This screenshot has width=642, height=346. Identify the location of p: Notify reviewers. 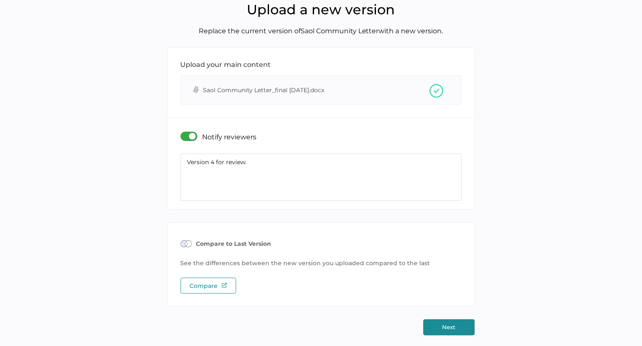
(229, 137).